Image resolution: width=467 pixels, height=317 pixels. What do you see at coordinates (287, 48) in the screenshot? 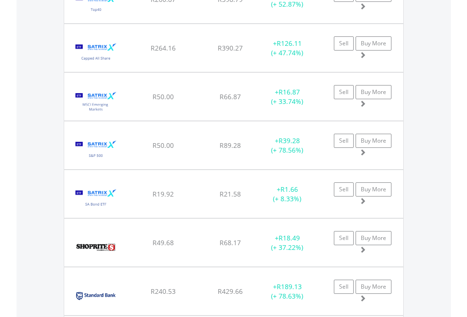
I see `div: + (+ 47.74%)` at bounding box center [287, 48].